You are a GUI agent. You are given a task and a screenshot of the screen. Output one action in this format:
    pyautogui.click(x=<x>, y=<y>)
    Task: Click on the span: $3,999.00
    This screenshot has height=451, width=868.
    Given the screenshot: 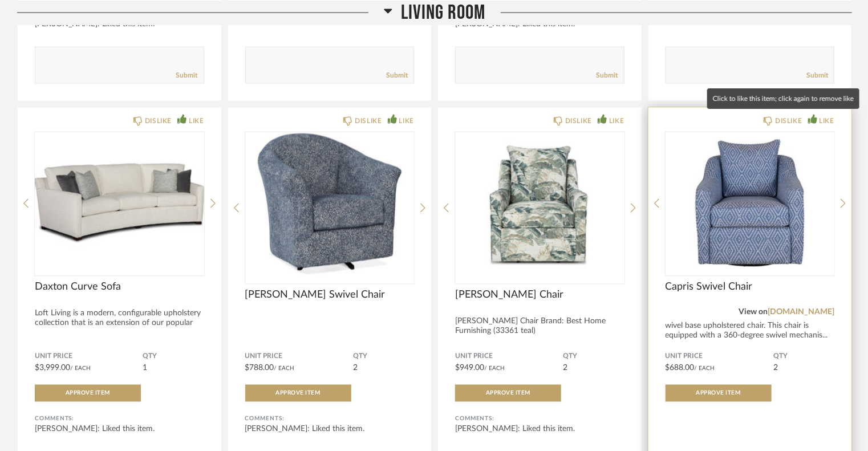 What is the action you would take?
    pyautogui.click(x=53, y=368)
    